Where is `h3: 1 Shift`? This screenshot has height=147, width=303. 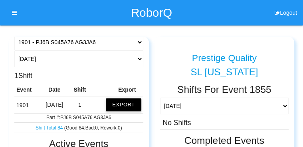 h3: 1 Shift is located at coordinates (23, 75).